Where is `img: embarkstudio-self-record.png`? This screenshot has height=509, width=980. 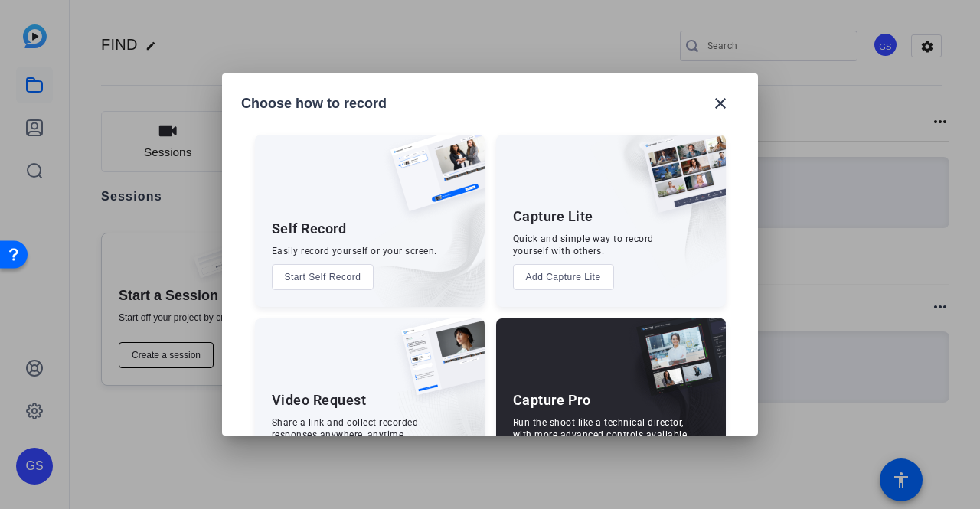 img: embarkstudio-self-record.png is located at coordinates (418, 237).